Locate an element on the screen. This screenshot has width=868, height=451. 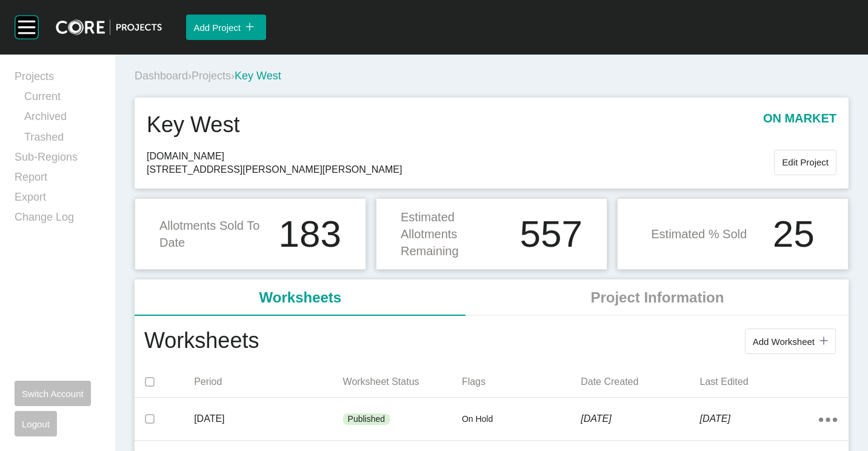
button: Logout is located at coordinates (36, 424).